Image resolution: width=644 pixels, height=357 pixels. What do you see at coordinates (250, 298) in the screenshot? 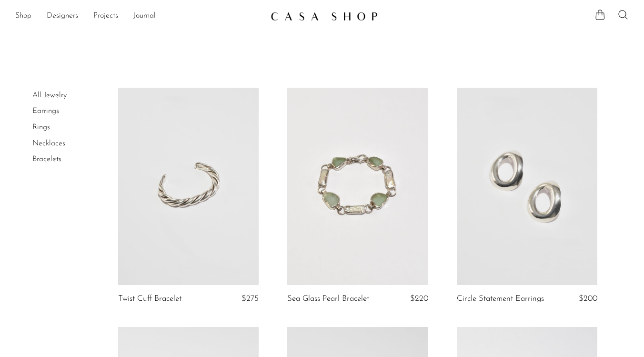
I see `span: $275` at bounding box center [250, 298].